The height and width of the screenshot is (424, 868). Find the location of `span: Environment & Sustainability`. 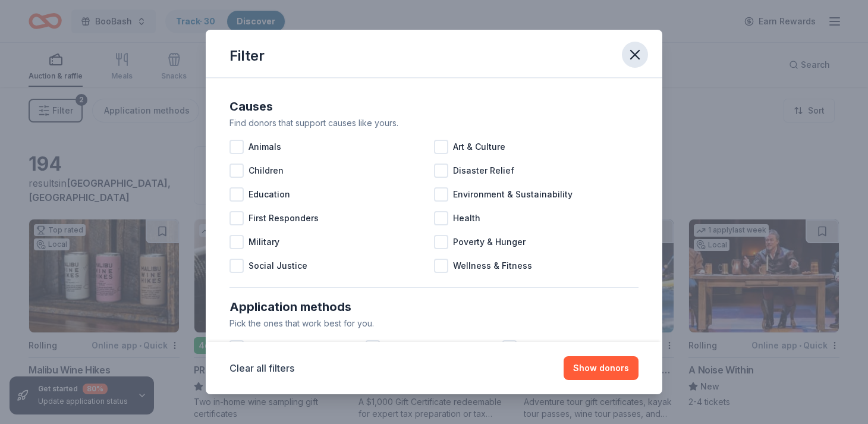

span: Environment & Sustainability is located at coordinates (513, 194).